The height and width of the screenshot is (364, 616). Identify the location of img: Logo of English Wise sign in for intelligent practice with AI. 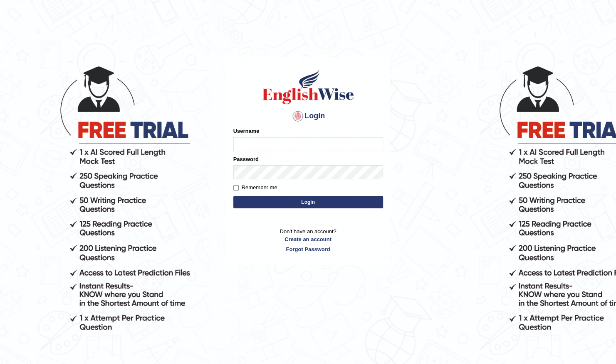
(308, 87).